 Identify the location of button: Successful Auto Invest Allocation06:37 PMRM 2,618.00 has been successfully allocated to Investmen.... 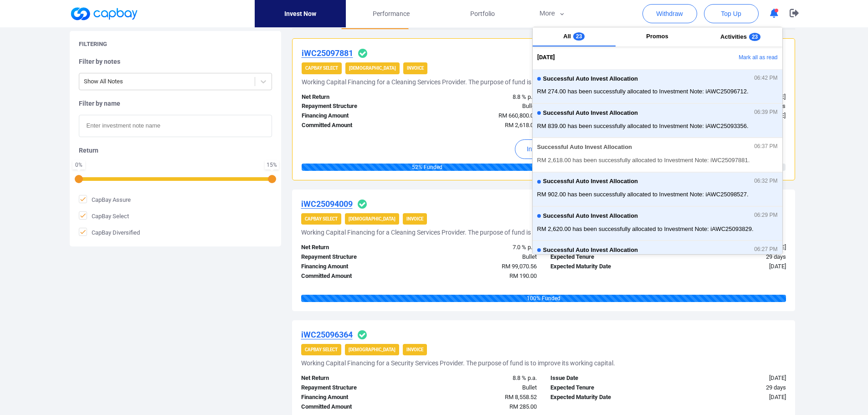
(658, 154).